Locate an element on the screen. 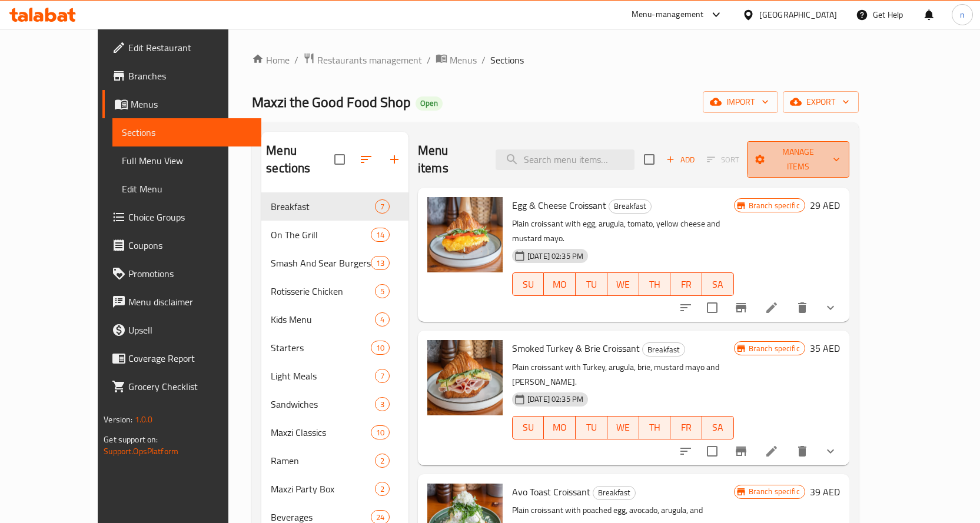  div: Rotisserie Chicken is located at coordinates (322, 291).